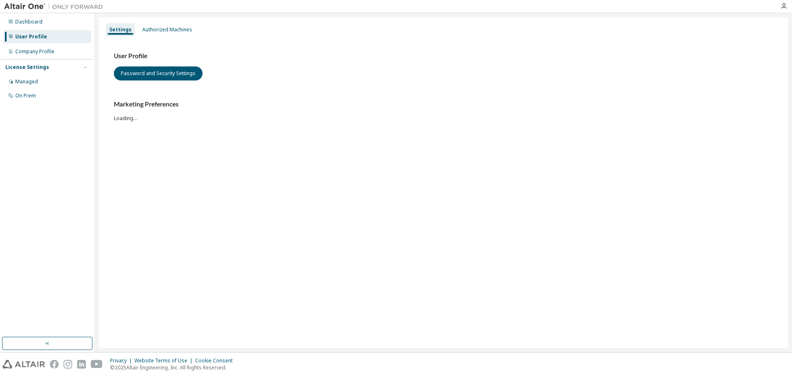  Describe the element at coordinates (158, 73) in the screenshot. I see `button: Password and Security Settings` at that location.